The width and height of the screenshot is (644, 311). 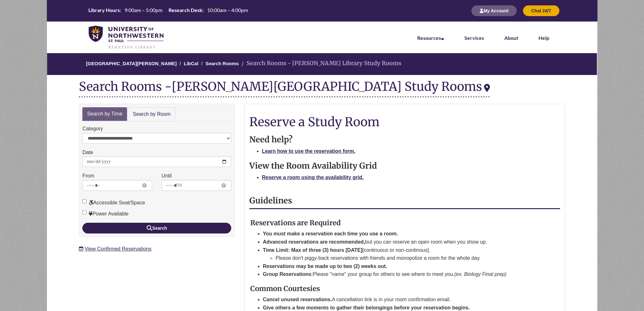 I want to click on input: Accessible Seat/Space, so click(x=84, y=201).